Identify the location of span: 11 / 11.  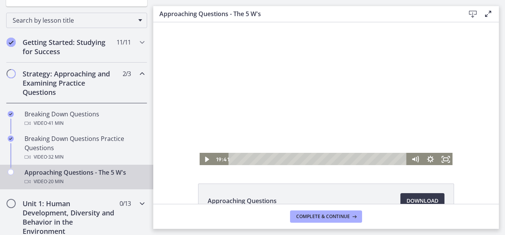
(123, 42).